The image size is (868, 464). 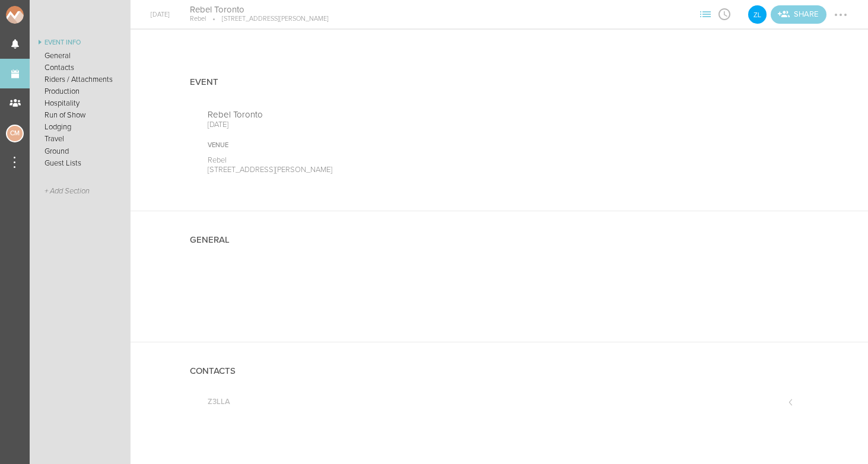 I want to click on a: Run of Show, so click(x=80, y=115).